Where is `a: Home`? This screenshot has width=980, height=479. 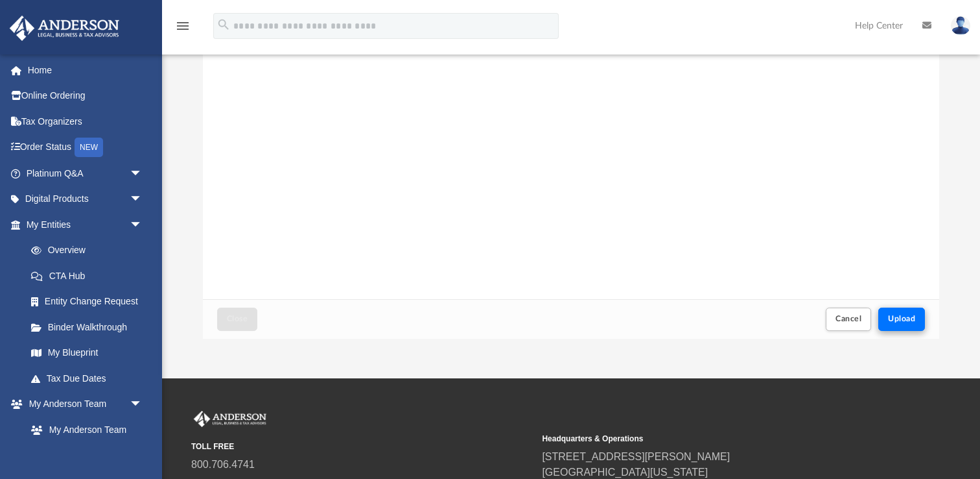
a: Home is located at coordinates (85, 70).